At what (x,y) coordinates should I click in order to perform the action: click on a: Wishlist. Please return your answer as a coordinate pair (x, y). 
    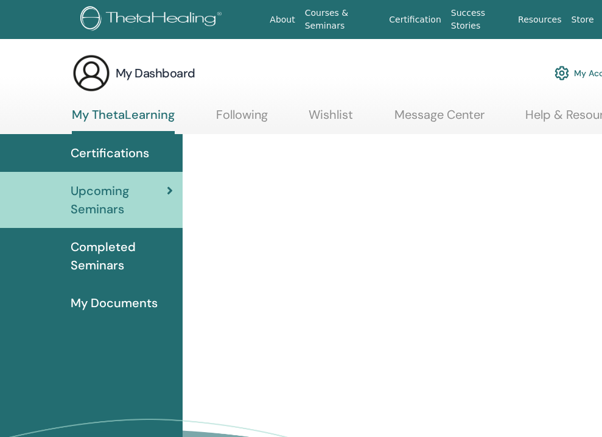
    Looking at the image, I should click on (331, 119).